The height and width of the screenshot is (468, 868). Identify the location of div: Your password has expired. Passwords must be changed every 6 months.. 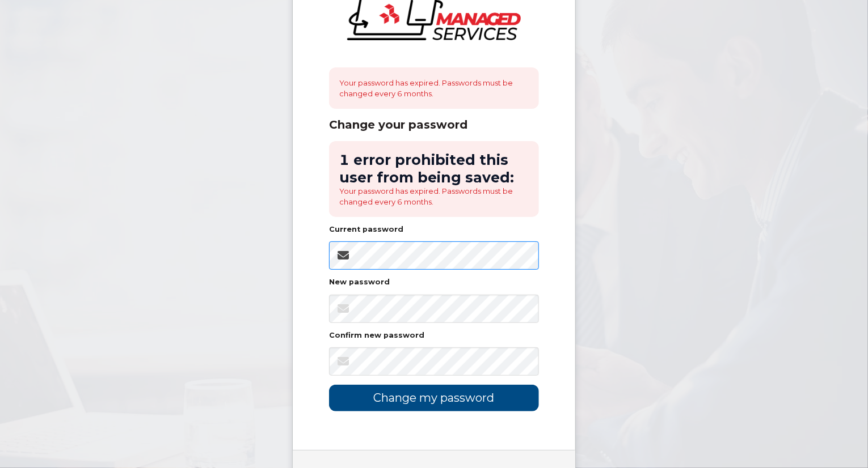
(434, 88).